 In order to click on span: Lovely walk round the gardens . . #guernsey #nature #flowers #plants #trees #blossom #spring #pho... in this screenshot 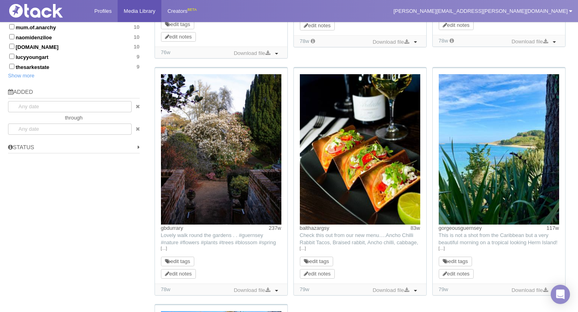, I will do `click(218, 243)`.